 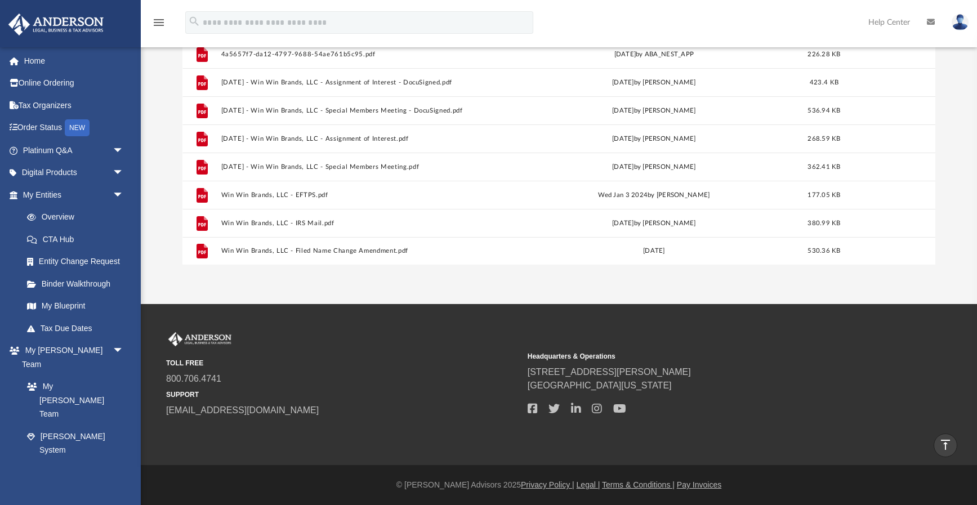 What do you see at coordinates (74, 195) in the screenshot?
I see `a: My Entitiesarrow_drop_down` at bounding box center [74, 195].